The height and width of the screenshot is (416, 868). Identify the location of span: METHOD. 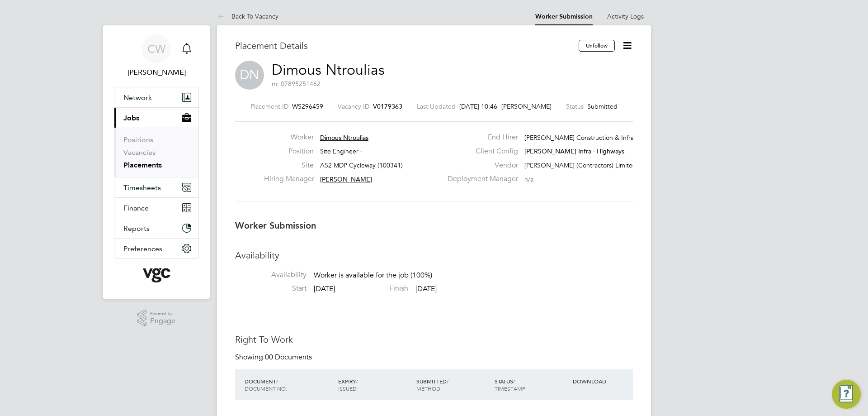
(428, 389).